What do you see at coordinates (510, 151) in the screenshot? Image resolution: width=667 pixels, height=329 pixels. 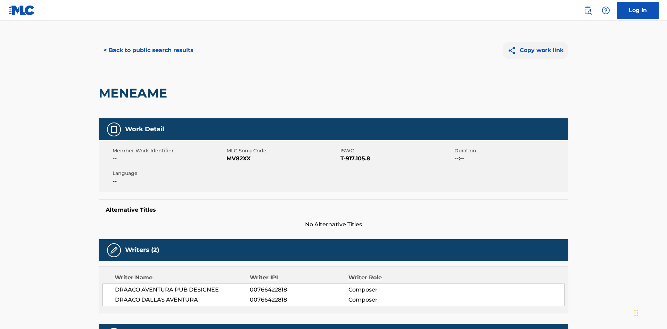 I see `span: Duration` at bounding box center [510, 151].